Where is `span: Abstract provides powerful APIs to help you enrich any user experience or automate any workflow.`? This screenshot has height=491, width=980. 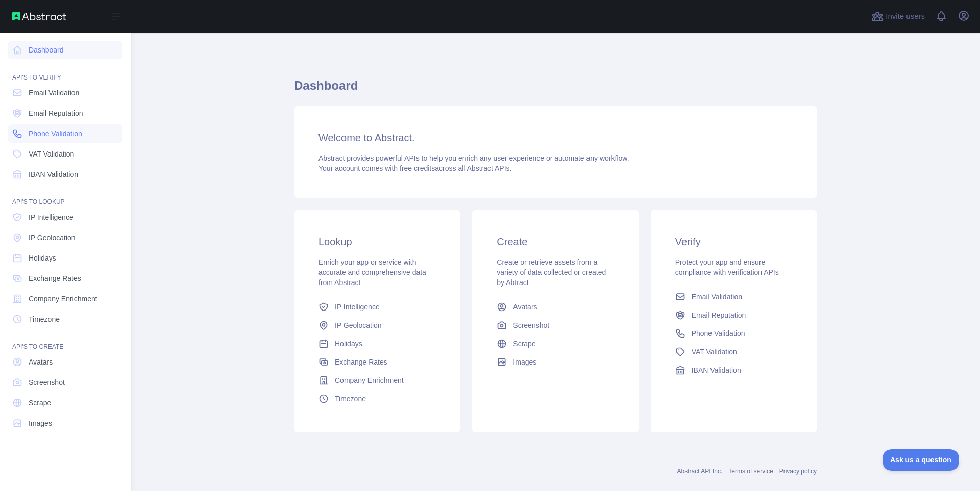 span: Abstract provides powerful APIs to help you enrich any user experience or automate any workflow. is located at coordinates (474, 158).